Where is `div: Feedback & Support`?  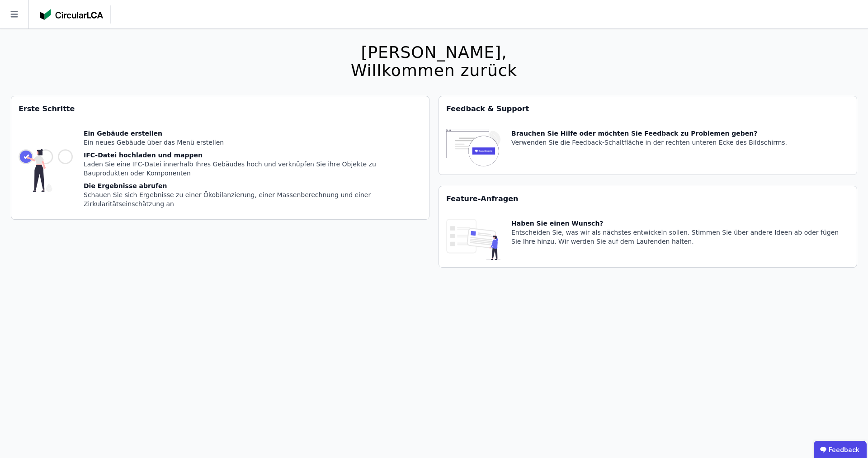
div: Feedback & Support is located at coordinates (647, 109).